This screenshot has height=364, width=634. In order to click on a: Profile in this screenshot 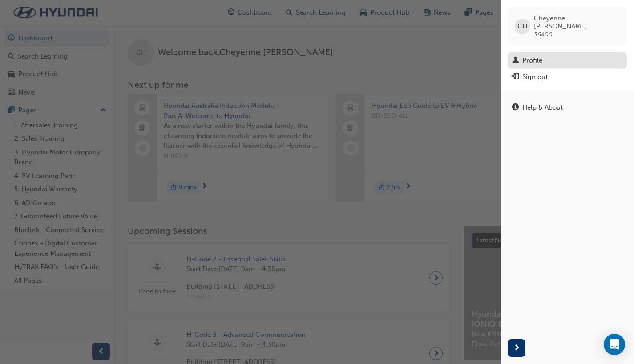, I will do `click(567, 60)`.